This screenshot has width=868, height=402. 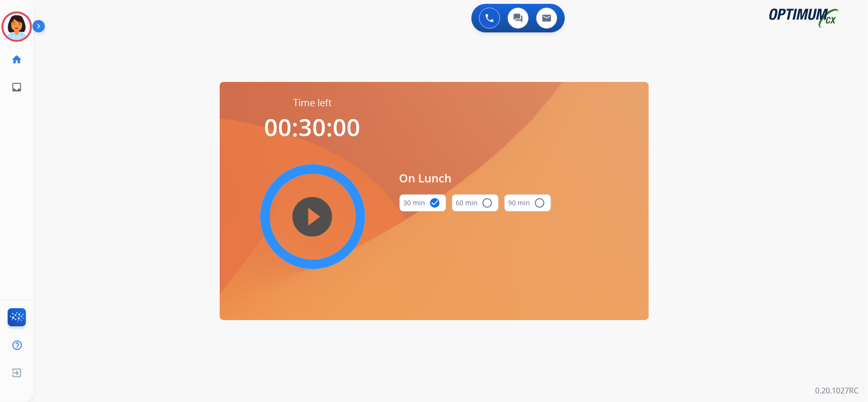 What do you see at coordinates (17, 60) in the screenshot?
I see `mat-icon: home` at bounding box center [17, 60].